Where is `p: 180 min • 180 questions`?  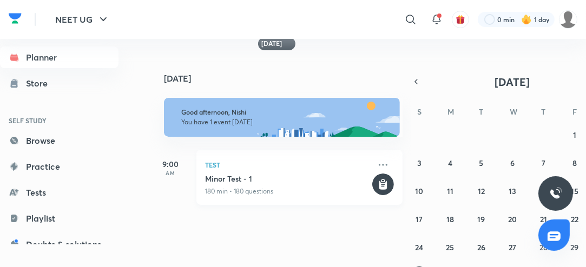 p: 180 min • 180 questions is located at coordinates (287, 191).